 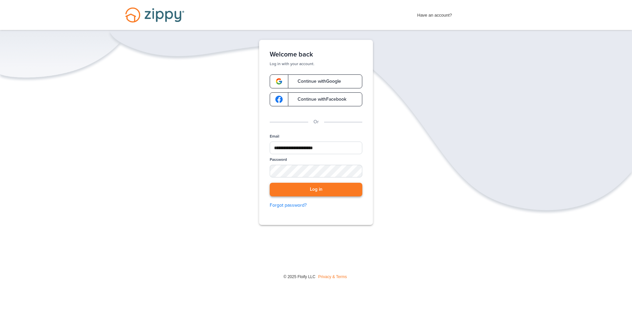 What do you see at coordinates (316, 148) in the screenshot?
I see `input: Email` at bounding box center [316, 148].